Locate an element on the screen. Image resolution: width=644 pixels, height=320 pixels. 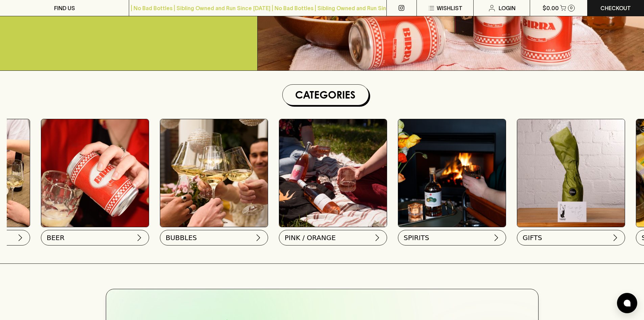
img: BIRRA_GOOD-TIMES_INSTA-2 1/optimise?auth=Mjk3MjY0ODMzMw__ is located at coordinates (95, 173).